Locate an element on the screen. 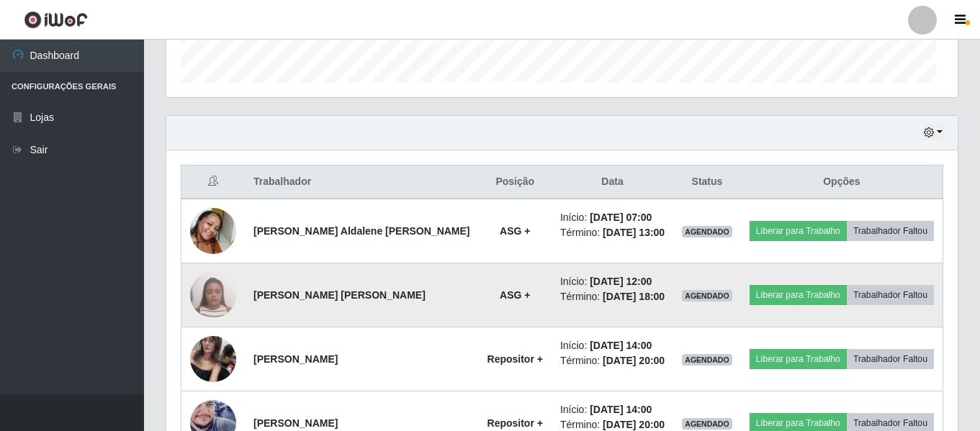  img: 1756302918902.jpeg is located at coordinates (213, 231).